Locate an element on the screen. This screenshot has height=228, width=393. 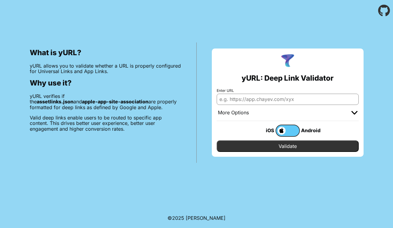
img: yURL Logo is located at coordinates (287, 61).